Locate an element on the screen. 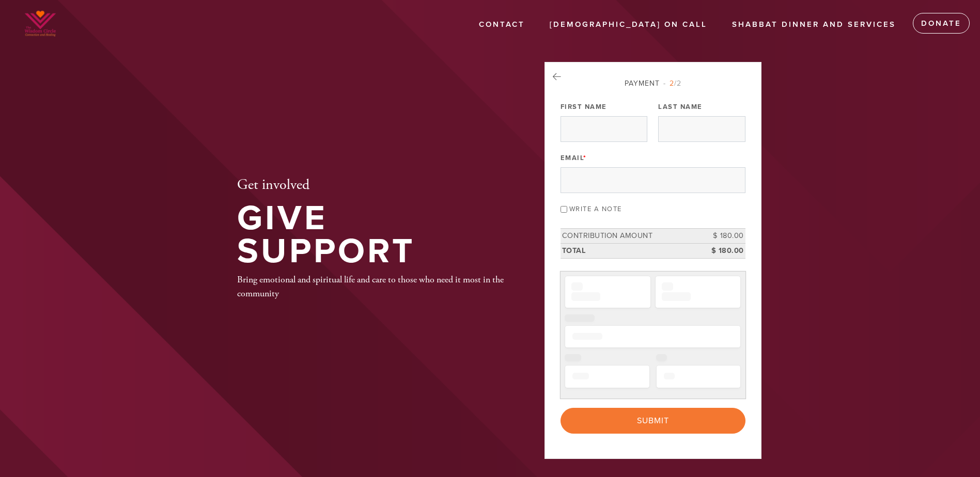 The width and height of the screenshot is (980, 477). label: Email is located at coordinates (574, 158).